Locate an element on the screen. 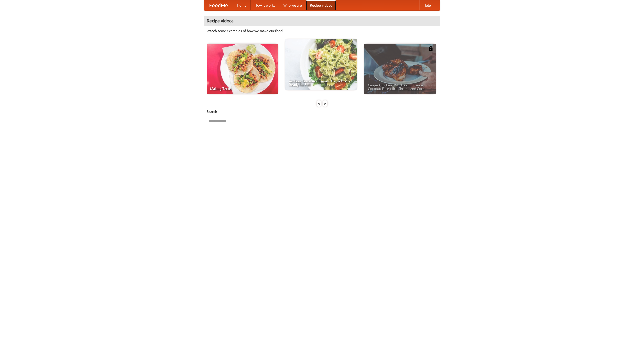  a: How it works is located at coordinates (265, 5).